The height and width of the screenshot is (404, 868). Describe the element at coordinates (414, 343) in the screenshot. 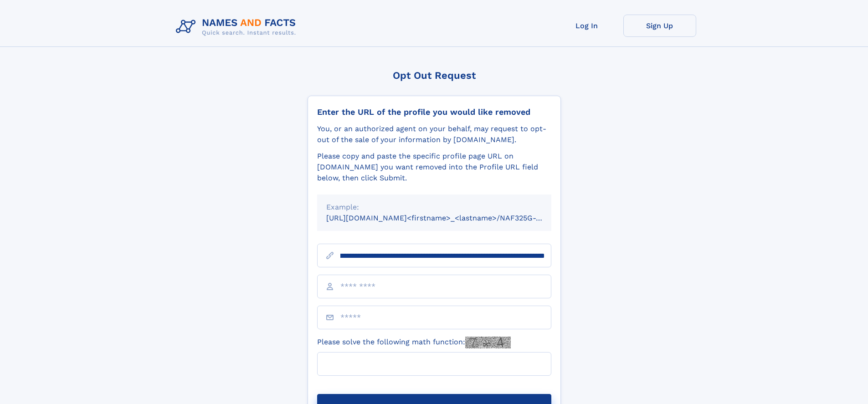

I see `label: Please solve the following math function:` at that location.